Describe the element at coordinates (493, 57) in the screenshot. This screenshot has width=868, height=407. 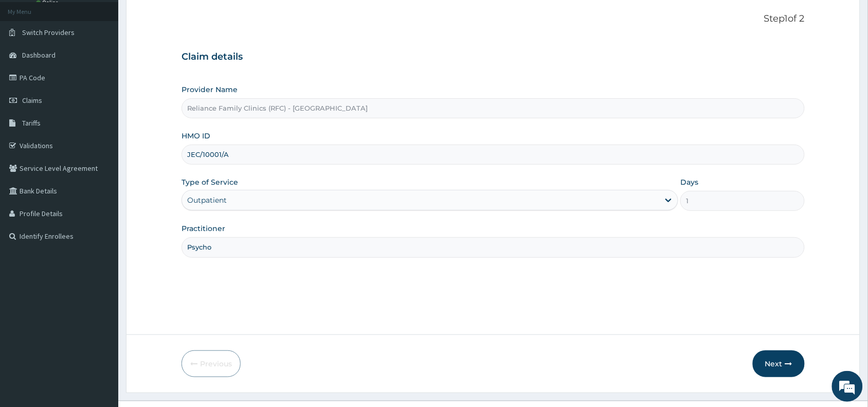
I see `h3: Claim details` at that location.